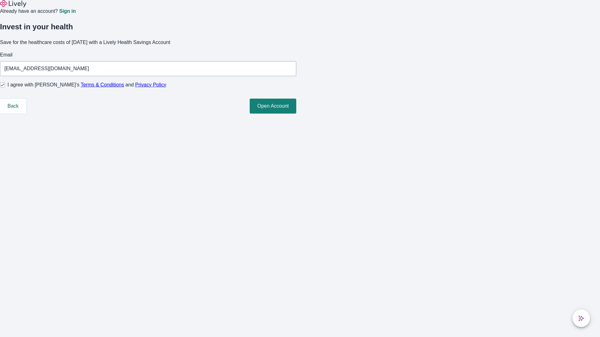 The image size is (600, 337). Describe the element at coordinates (151, 85) in the screenshot. I see `a: Privacy Policy` at that location.